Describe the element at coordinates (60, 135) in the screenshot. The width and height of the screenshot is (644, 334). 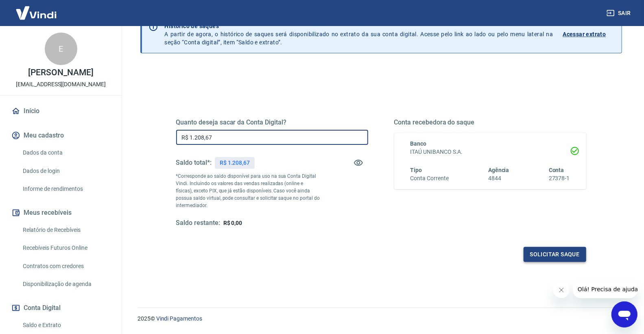
I see `button: Meu cadastro` at that location.